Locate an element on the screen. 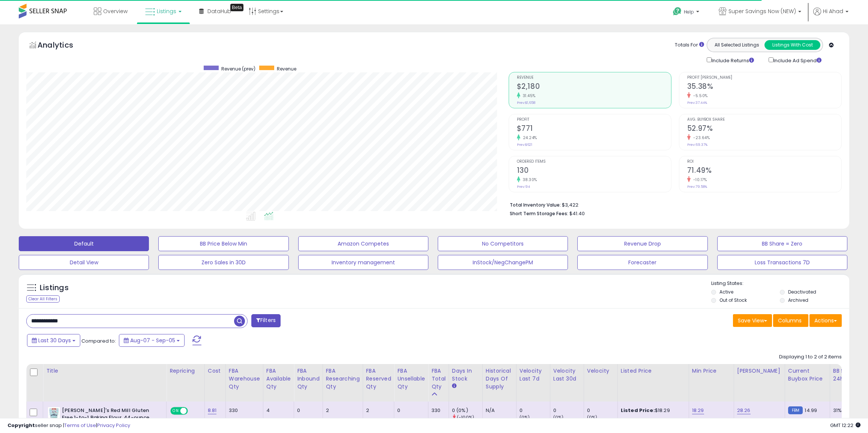 The image size is (868, 433). span: Profit is located at coordinates (593, 120).